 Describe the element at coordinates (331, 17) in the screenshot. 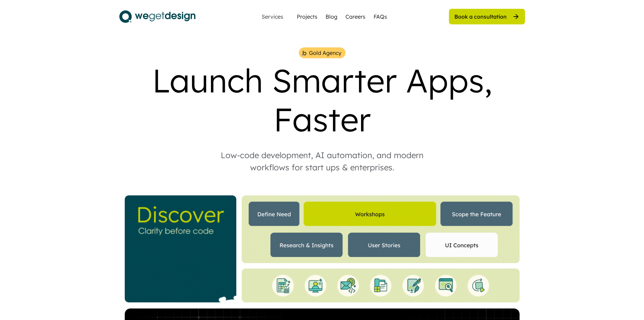

I see `a: Blog` at that location.